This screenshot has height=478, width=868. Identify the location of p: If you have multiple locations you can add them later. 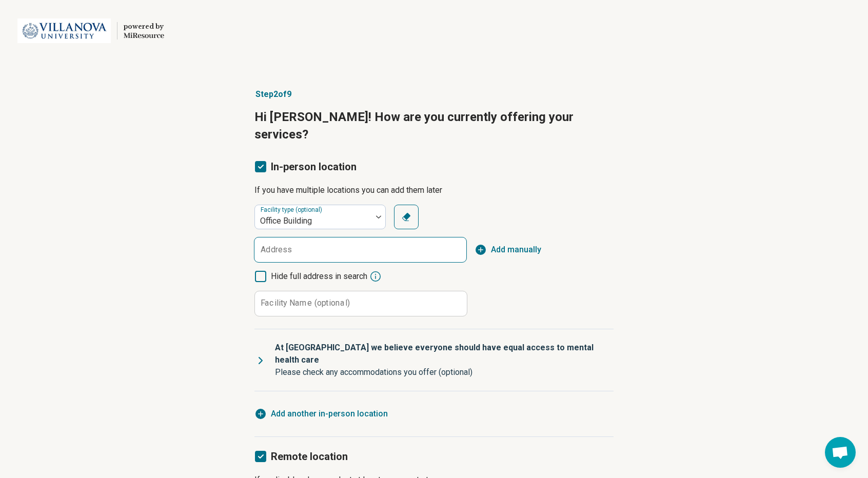
(434, 190).